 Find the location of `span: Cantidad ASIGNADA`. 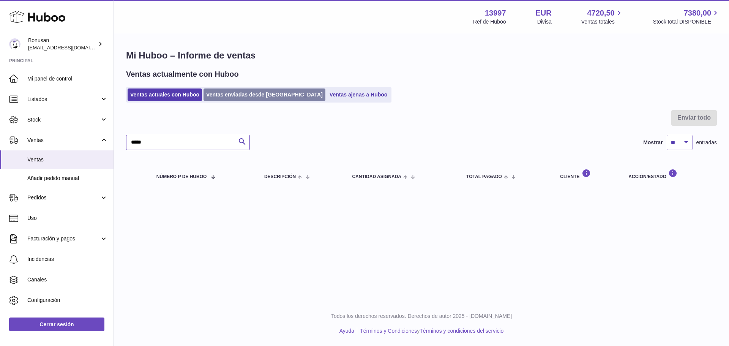

span: Cantidad ASIGNADA is located at coordinates (377, 177).